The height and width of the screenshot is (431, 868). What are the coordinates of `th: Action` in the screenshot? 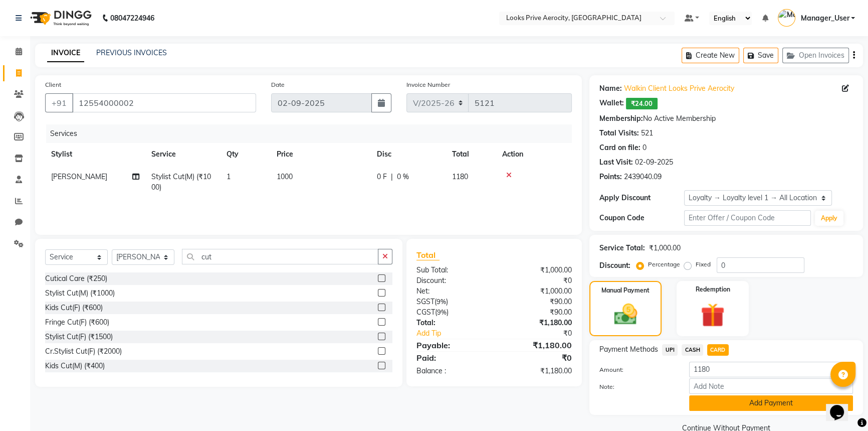 It's located at (534, 154).